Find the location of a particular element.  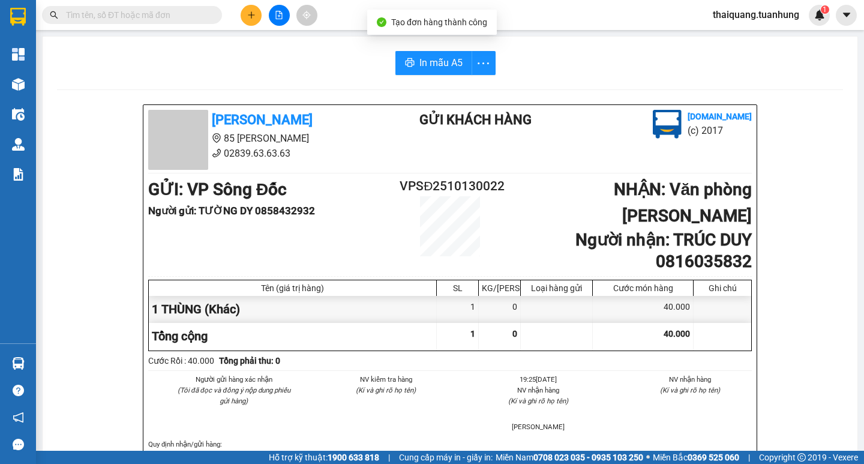

div: 40.000 is located at coordinates (643, 309).